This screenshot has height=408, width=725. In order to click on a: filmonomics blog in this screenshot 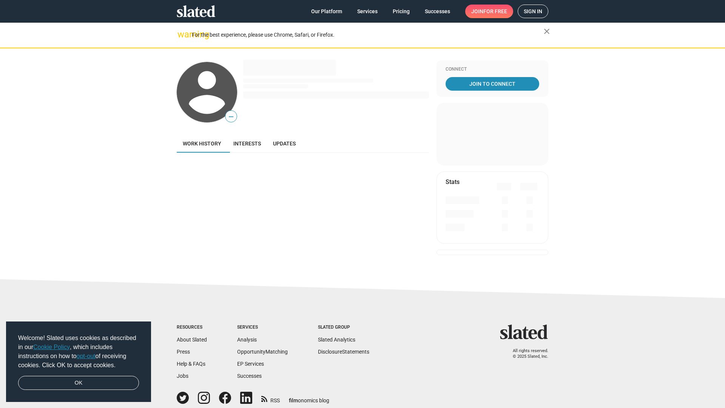, I will do `click(309, 397)`.